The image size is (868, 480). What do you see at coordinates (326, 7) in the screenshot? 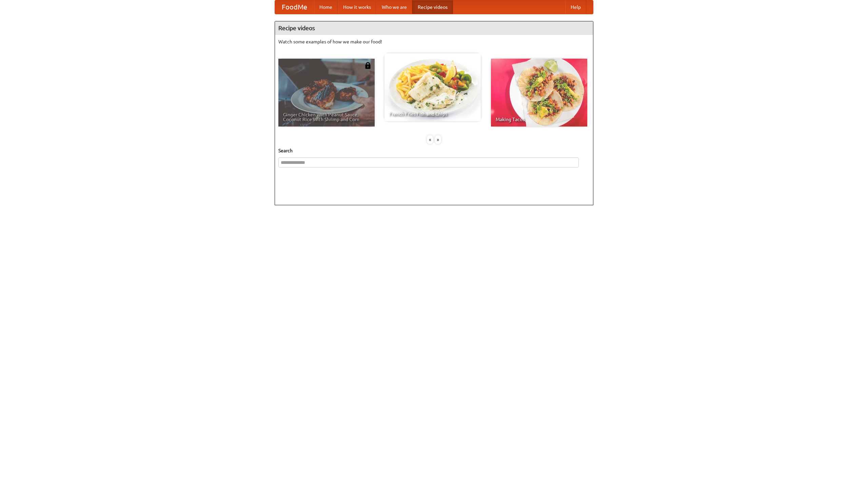
I see `a: Home` at bounding box center [326, 7].